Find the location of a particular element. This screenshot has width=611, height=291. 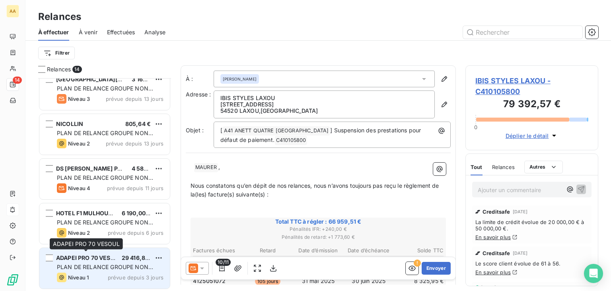

th: Retard is located at coordinates (268, 250).